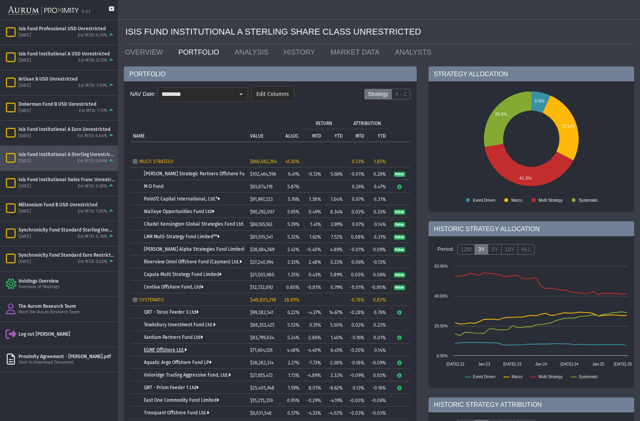  What do you see at coordinates (92, 237) in the screenshot?
I see `div: Est MTD: 0.78%` at bounding box center [92, 237].